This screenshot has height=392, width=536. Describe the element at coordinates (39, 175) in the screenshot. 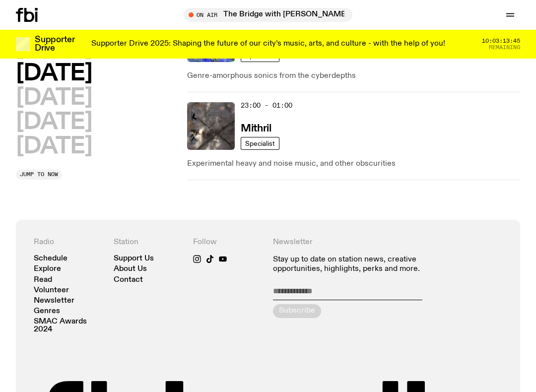

I see `button: Jump to now` at that location.